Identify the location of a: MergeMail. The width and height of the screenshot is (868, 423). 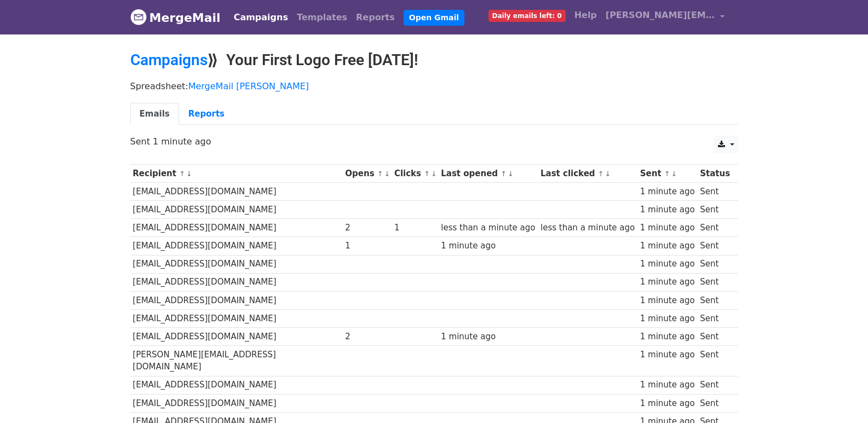
(175, 17).